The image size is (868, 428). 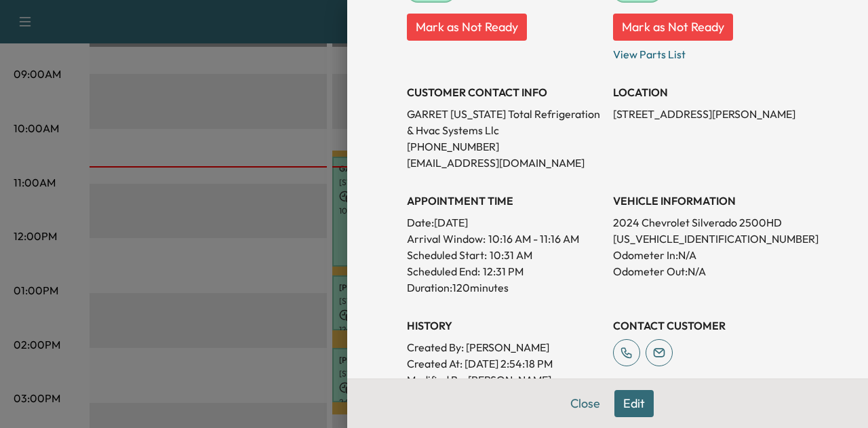 What do you see at coordinates (585, 404) in the screenshot?
I see `button: Close` at bounding box center [585, 404].